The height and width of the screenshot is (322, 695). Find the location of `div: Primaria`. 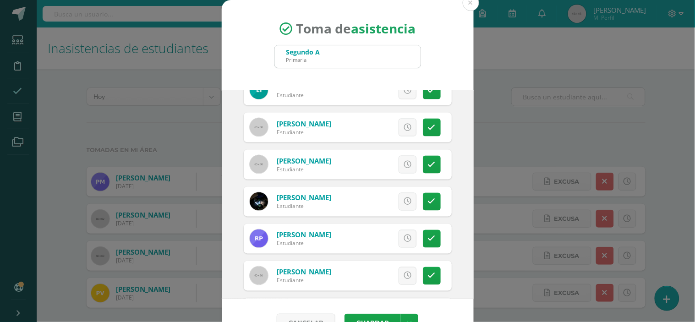

div: Primaria is located at coordinates (303, 60).